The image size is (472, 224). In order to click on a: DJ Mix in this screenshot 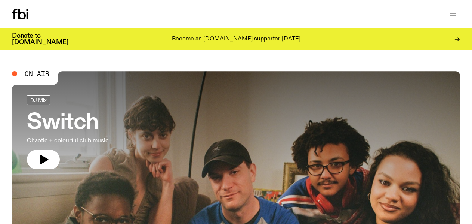, I will do `click(39, 100)`.